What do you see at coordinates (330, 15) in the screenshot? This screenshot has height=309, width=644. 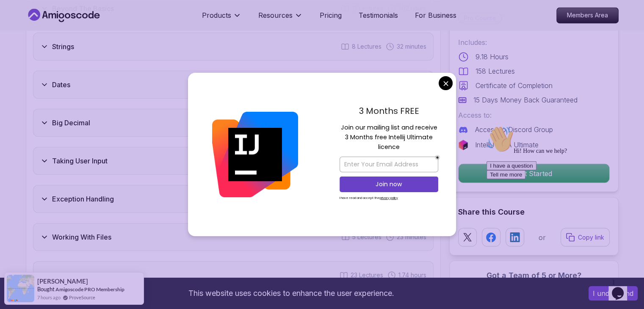 I see `p: Pricing` at bounding box center [330, 15].